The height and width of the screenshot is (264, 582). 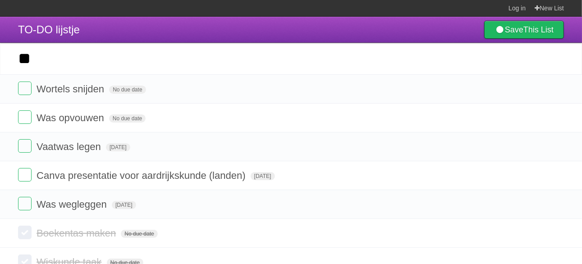 I want to click on span: Wortels snijden, so click(x=71, y=89).